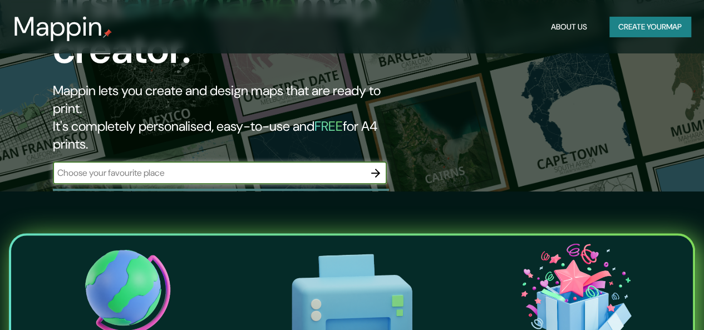  I want to click on img: mappin-pin, so click(107, 33).